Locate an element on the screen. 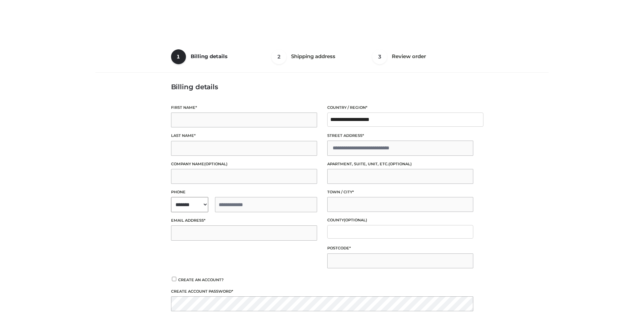  span: 1 is located at coordinates (178, 57).